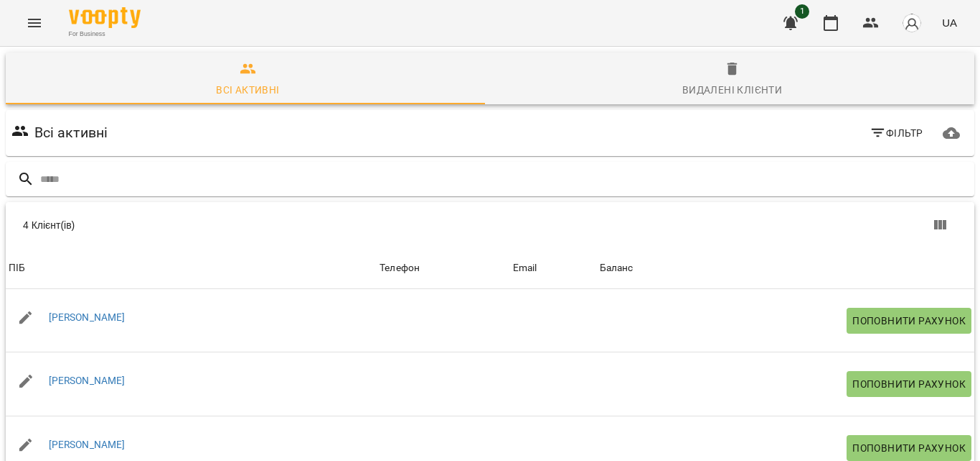  I want to click on div: Всі активні, so click(247, 89).